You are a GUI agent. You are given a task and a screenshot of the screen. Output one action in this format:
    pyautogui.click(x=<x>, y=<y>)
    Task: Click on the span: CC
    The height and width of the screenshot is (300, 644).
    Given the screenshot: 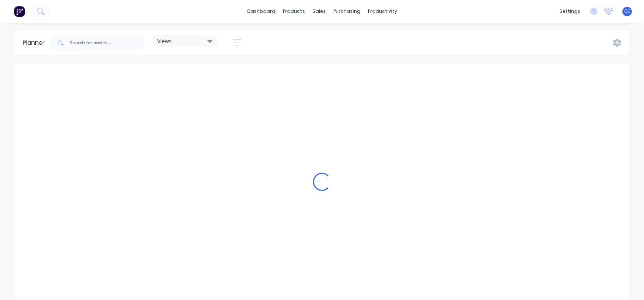 What is the action you would take?
    pyautogui.click(x=627, y=11)
    